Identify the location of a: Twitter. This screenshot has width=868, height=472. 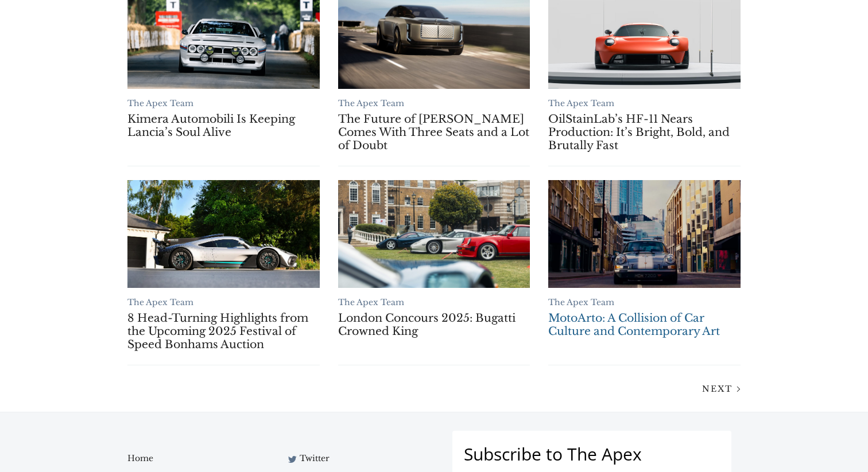
(355, 459).